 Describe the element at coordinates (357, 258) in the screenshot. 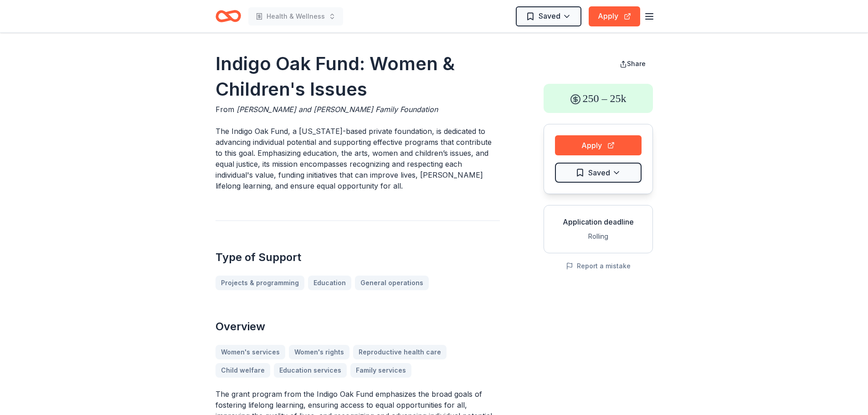

I see `h2: Type of Support` at that location.